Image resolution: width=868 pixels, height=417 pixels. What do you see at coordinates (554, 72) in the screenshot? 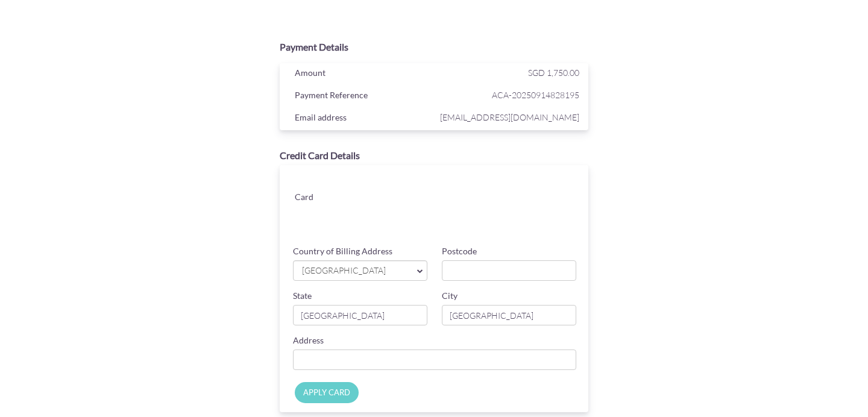
I see `span: SGD 1,750.00` at bounding box center [554, 72].